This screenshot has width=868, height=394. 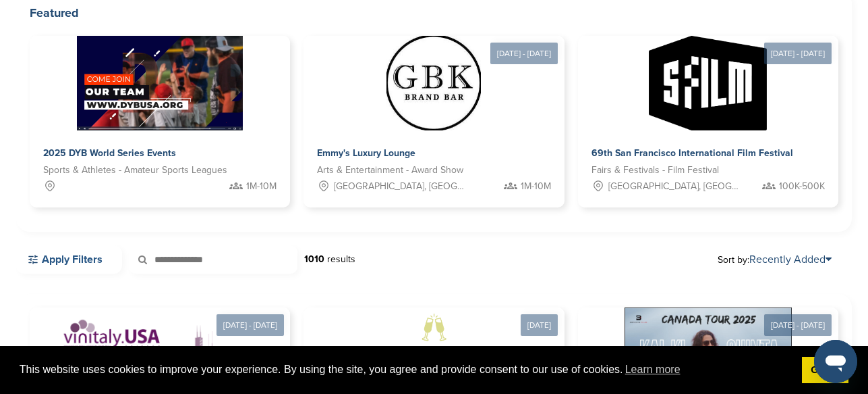 What do you see at coordinates (825, 370) in the screenshot?
I see `a: dismiss cookie message` at bounding box center [825, 370].